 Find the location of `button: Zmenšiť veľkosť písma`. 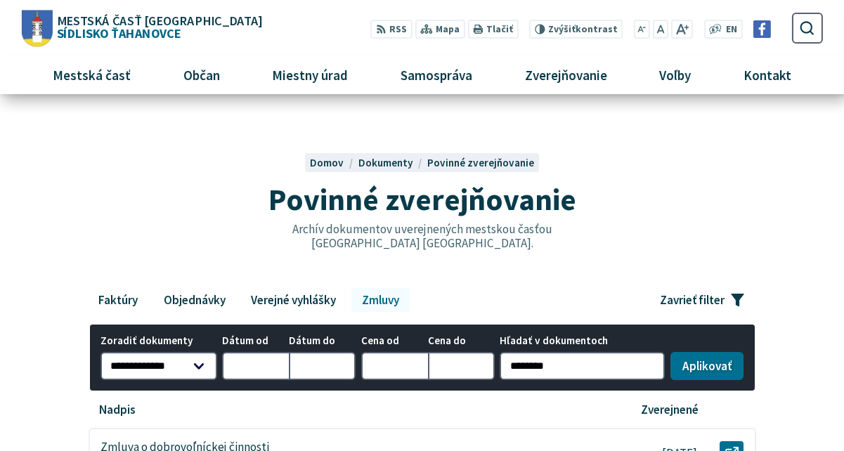

button: Zmenšiť veľkosť písma is located at coordinates (642, 29).